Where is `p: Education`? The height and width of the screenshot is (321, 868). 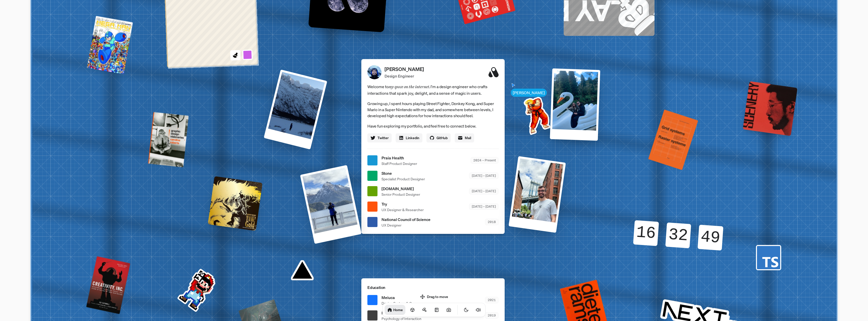
p: Education is located at coordinates (433, 287).